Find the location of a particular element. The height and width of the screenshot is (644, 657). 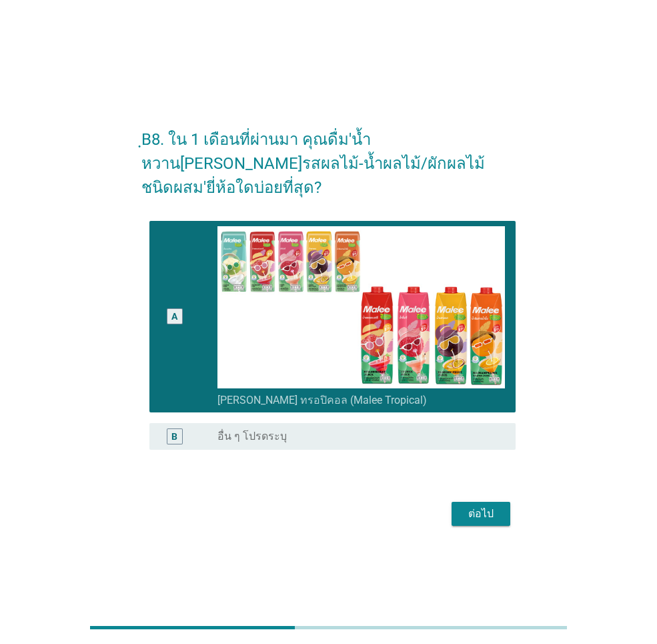

img: a708261d-fd17-4e8a-af33-0ba44a51b988-Slide54.JPG is located at coordinates (361, 307).